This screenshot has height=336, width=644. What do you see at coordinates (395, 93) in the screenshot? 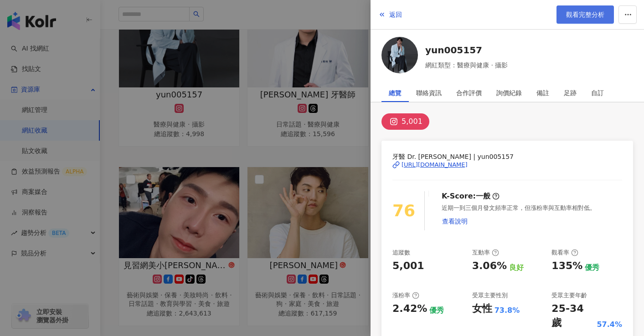
I see `div: 總覽` at bounding box center [395, 93].